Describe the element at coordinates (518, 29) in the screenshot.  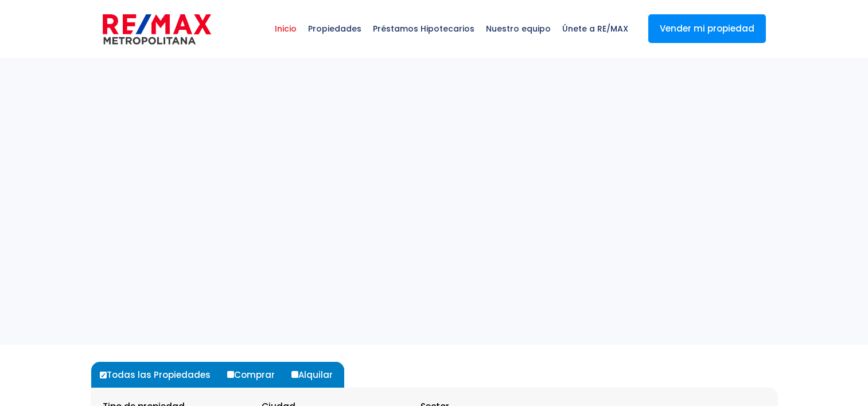
I see `span: Nuestro equipo` at that location.